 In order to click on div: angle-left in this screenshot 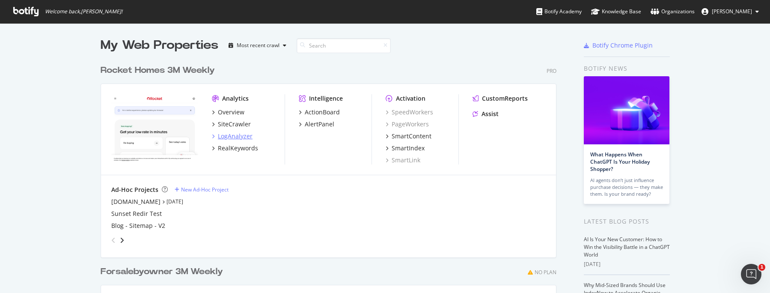, I will do `click(113, 240)`.